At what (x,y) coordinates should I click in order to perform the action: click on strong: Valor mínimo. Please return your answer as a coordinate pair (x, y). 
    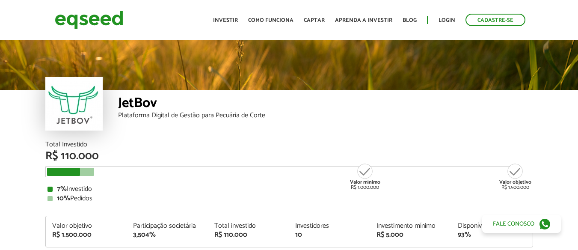
    Looking at the image, I should click on (365, 182).